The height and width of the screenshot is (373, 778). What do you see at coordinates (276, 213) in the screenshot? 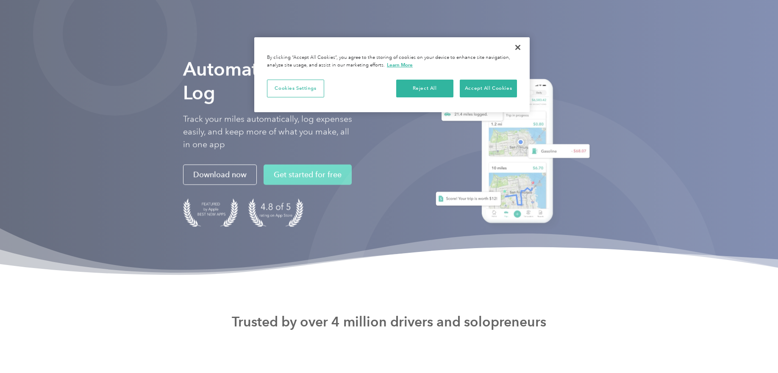
I see `img: 4.9 out of 5 stars on the app store` at bounding box center [276, 213].